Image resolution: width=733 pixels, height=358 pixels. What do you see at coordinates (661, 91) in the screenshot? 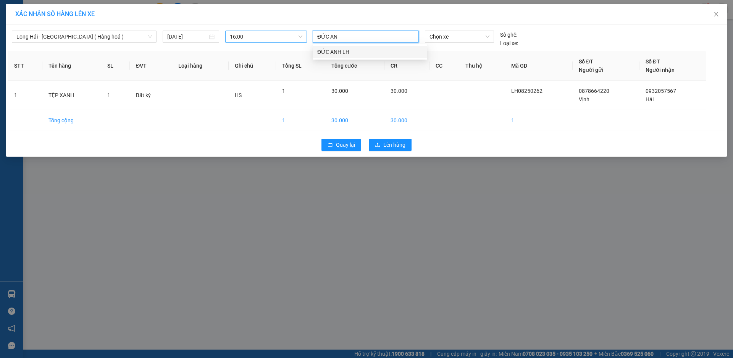
I see `span: 0932057567` at bounding box center [661, 91].